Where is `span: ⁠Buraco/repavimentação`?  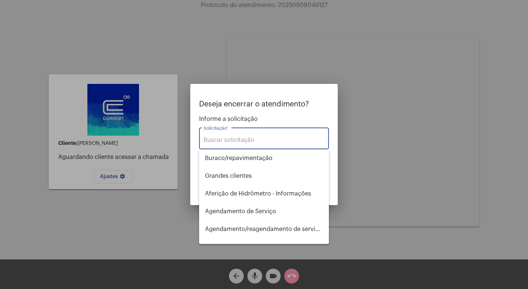
span: ⁠Buraco/repavimentação is located at coordinates (264, 158).